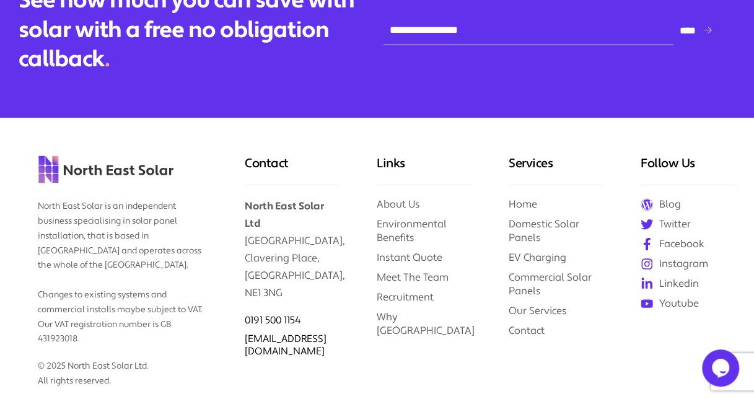 This screenshot has width=754, height=399. Describe the element at coordinates (123, 267) in the screenshot. I see `p: North East Solar is an independent business specialising in solar panel installation, that is bas...` at that location.